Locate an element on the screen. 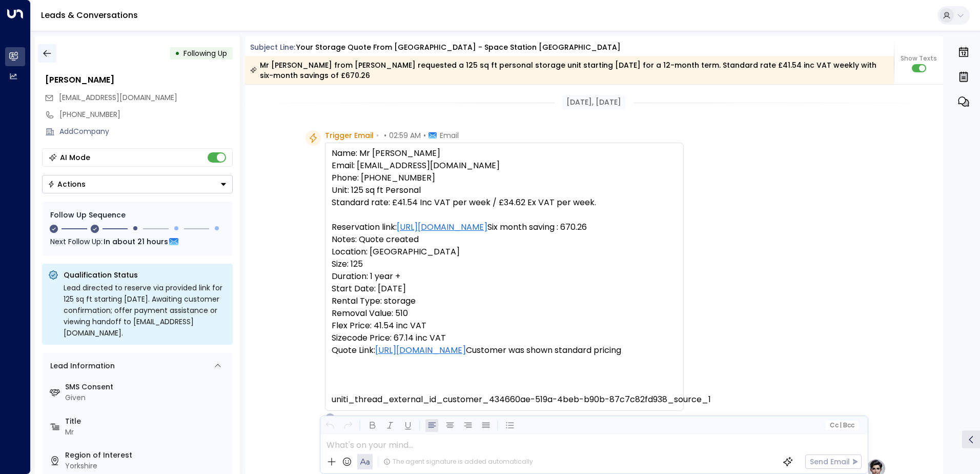 This screenshot has height=474, width=980. div: Next Follow Up: is located at coordinates (138, 242).